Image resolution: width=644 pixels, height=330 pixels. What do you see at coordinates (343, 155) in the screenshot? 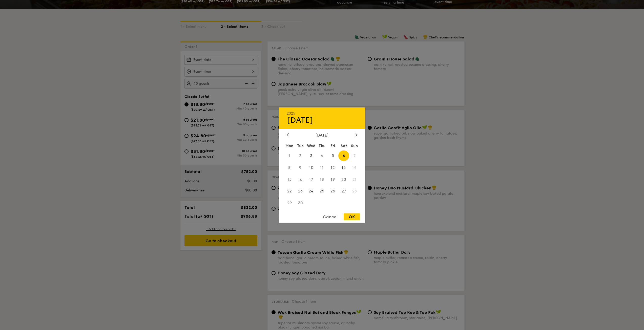
I see `span: 6` at bounding box center [343, 155].